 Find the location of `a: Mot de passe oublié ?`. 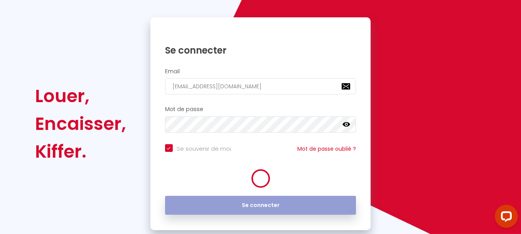

a: Mot de passe oublié ? is located at coordinates (327, 149).